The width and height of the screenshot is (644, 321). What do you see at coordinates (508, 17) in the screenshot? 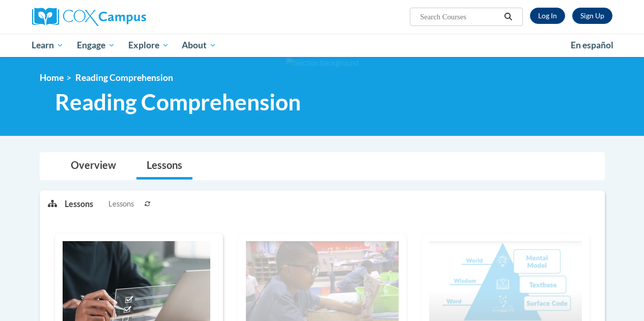
I see `button: Search` at bounding box center [508, 17].